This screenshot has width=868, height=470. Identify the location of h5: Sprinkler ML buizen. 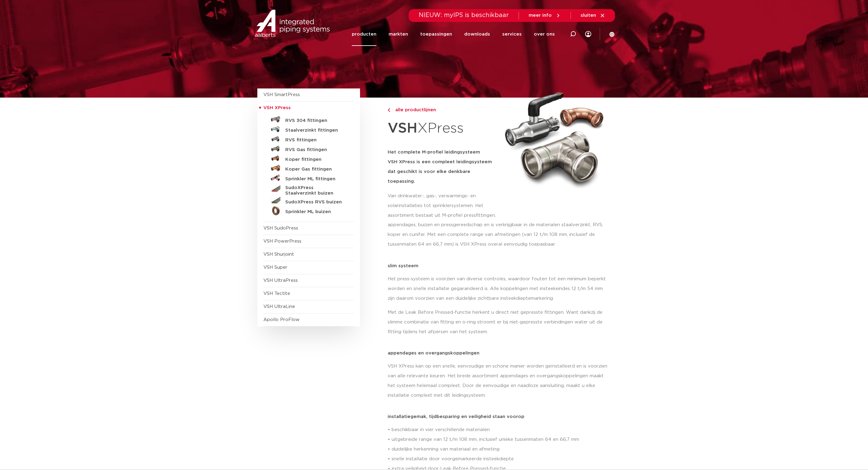
(316, 212).